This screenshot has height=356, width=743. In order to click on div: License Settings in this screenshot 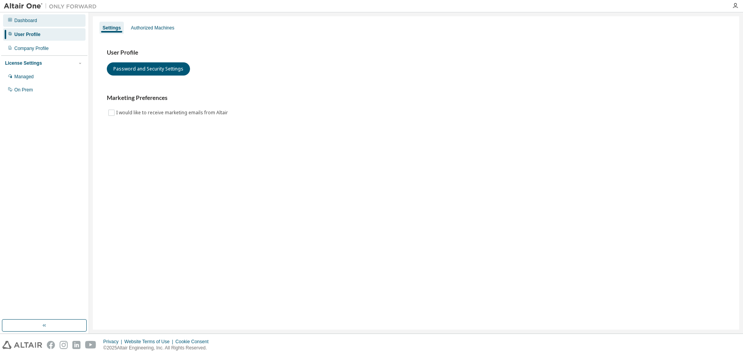, I will do `click(23, 63)`.